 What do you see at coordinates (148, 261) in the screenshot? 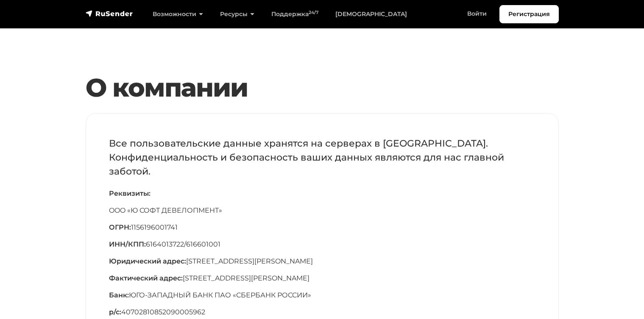
I see `span: Юридический адрес:` at bounding box center [148, 261].